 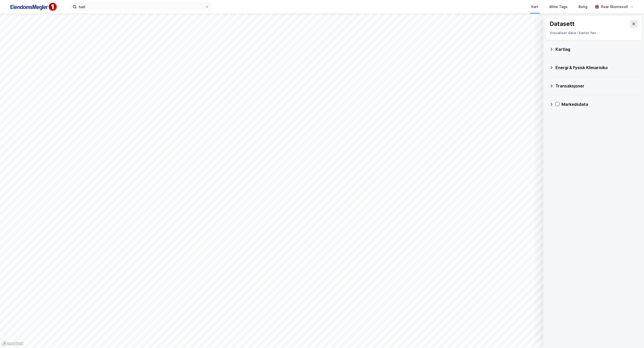 I want to click on div: Markedsdata, so click(x=600, y=104).